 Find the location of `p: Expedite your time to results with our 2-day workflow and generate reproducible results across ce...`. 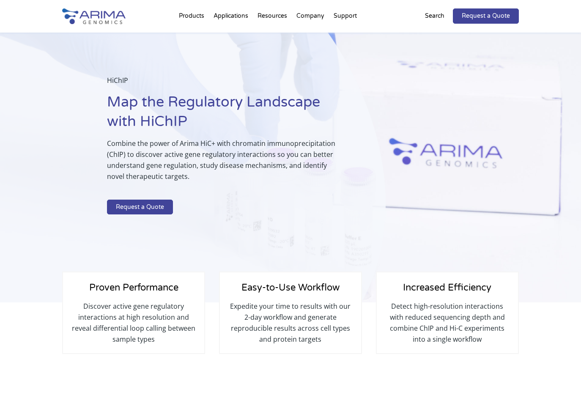

p: Expedite your time to results with our 2-day workflow and generate reproducible results across ce... is located at coordinates (290, 323).